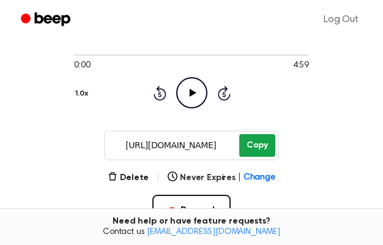  Describe the element at coordinates (301, 66) in the screenshot. I see `span: 4:59` at that location.